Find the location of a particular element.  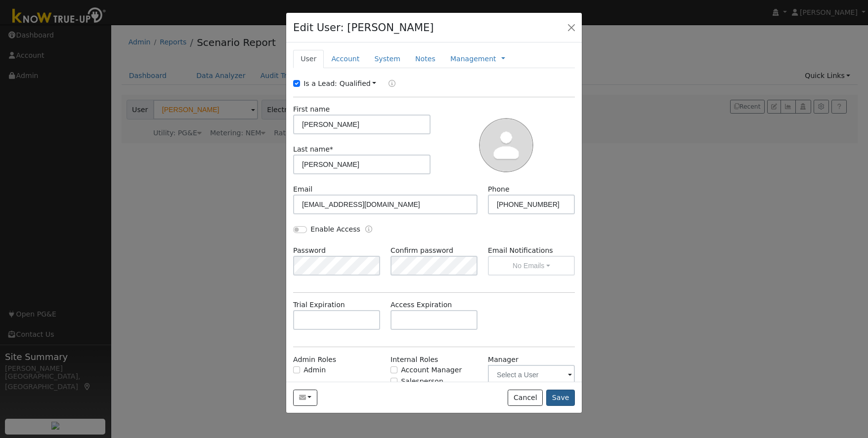

label: Access Expiration is located at coordinates (421, 305).